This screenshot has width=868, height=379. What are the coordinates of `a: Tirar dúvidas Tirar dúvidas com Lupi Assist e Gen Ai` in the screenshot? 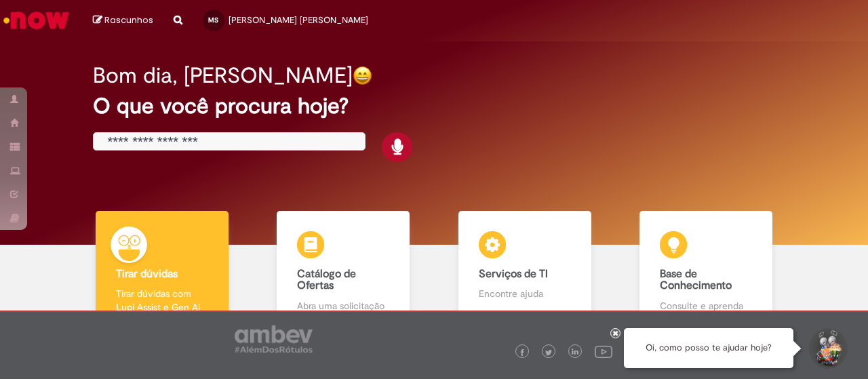 It's located at (162, 269).